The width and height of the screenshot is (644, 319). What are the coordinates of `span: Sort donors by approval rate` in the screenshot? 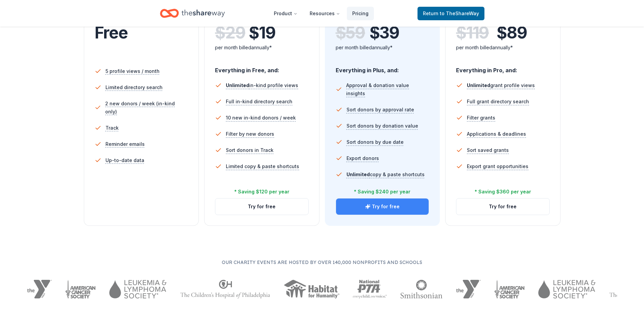 It's located at (380, 110).